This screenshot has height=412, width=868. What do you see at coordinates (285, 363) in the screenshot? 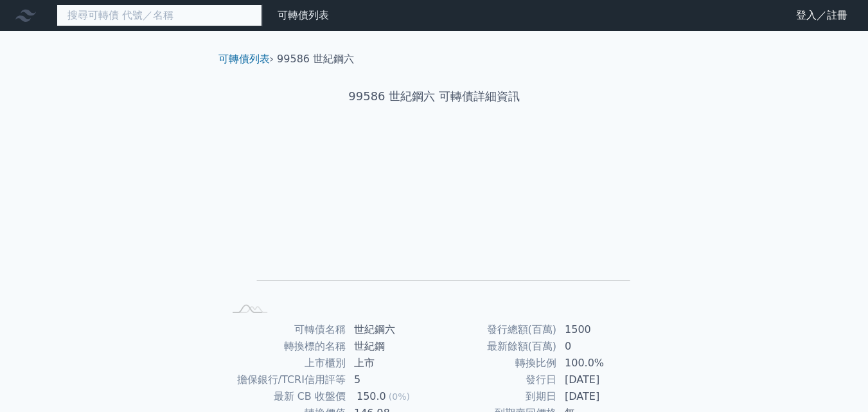
I see `td: 上市櫃別` at bounding box center [285, 363].